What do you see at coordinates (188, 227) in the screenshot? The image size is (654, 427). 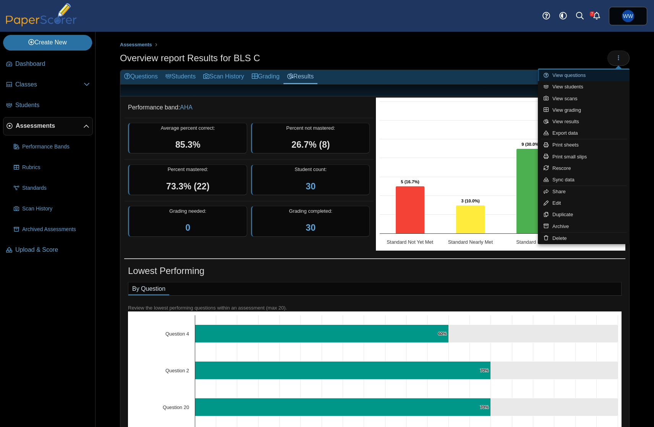 I see `a: 0` at bounding box center [188, 227].